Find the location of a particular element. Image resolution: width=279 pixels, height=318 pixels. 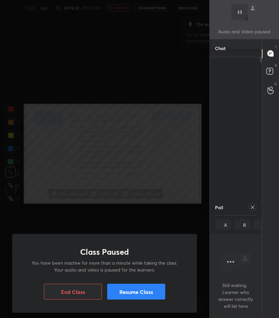

h4: Still waiting... Learner who answer correctly will list here is located at coordinates (236, 296).